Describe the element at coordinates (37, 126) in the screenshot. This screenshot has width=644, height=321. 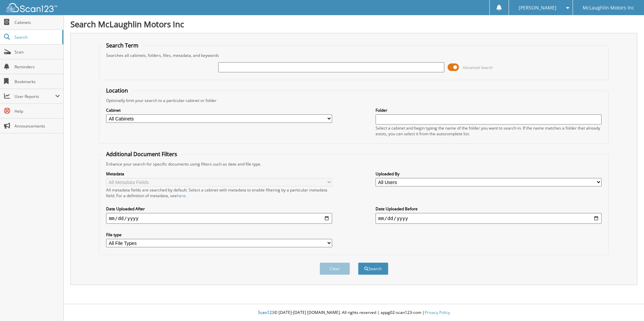
I see `span: Announcements` at that location.